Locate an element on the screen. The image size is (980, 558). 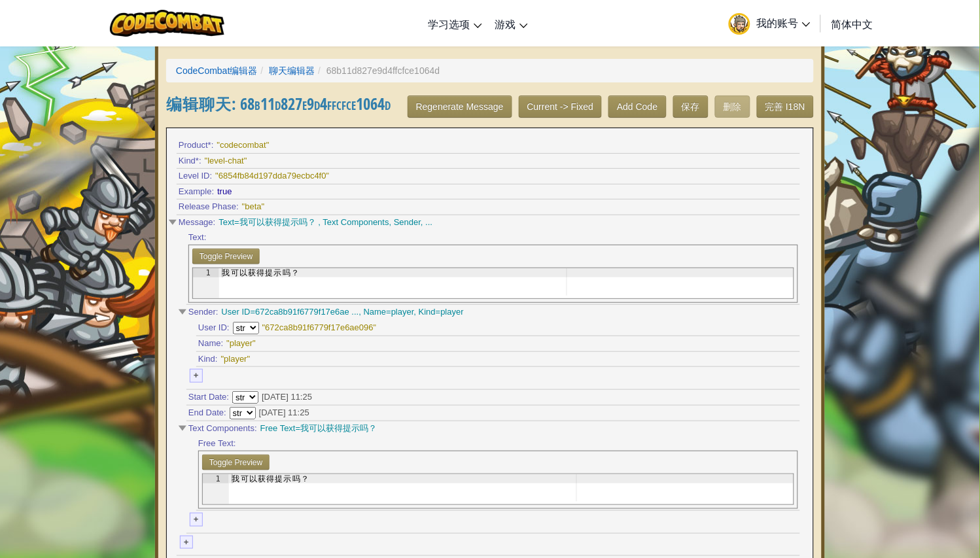
div: Text=我可以获得提示吗？ , Text Components, Sender, ... is located at coordinates (325, 223).